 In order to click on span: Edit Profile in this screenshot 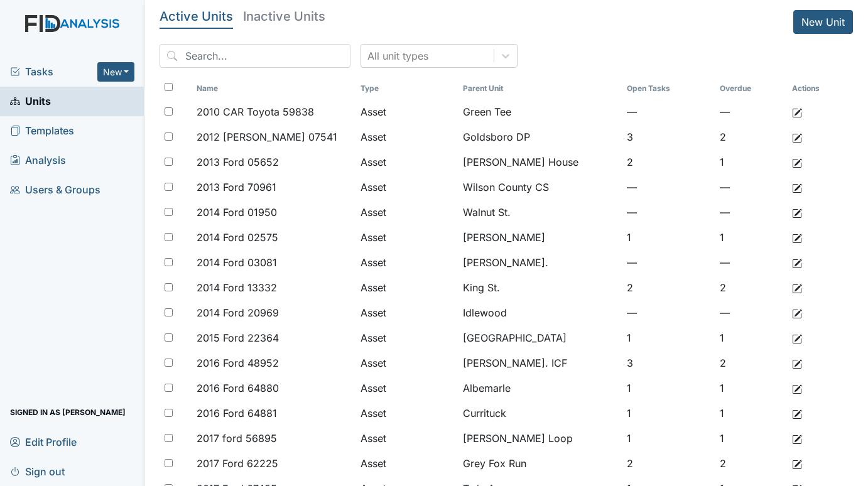, I will do `click(44, 442)`.